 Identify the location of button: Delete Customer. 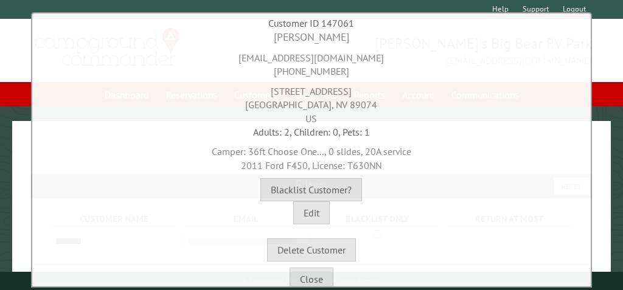
(312, 250).